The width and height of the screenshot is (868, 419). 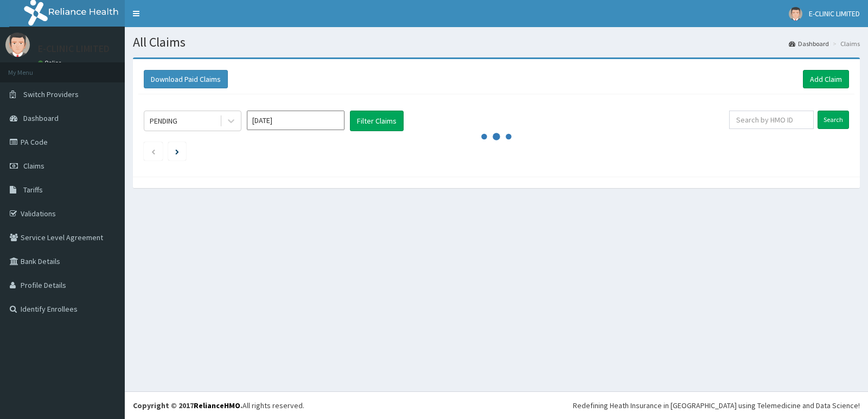 I want to click on span: Tariffs, so click(x=33, y=190).